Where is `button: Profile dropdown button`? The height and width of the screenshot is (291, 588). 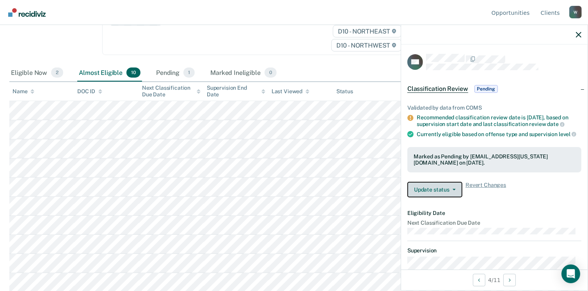
button: Profile dropdown button is located at coordinates (575, 12).